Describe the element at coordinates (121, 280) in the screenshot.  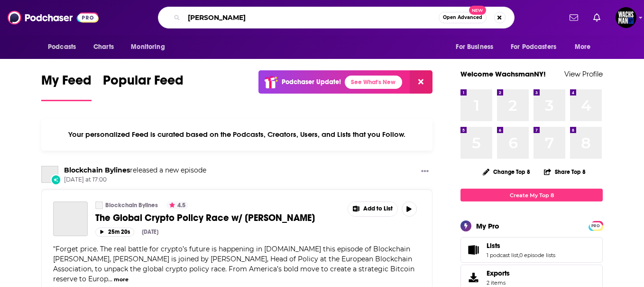
I see `button: more` at that location.